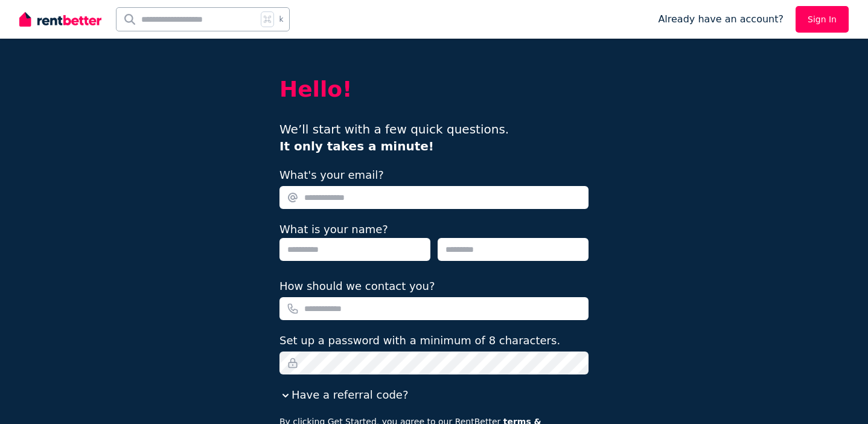 Image resolution: width=868 pixels, height=424 pixels. What do you see at coordinates (334, 229) in the screenshot?
I see `label: What is your name?` at bounding box center [334, 229].